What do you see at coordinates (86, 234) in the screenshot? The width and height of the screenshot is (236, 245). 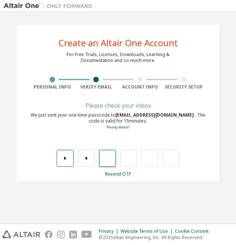 I see `img: youtube.svg` at bounding box center [86, 234].